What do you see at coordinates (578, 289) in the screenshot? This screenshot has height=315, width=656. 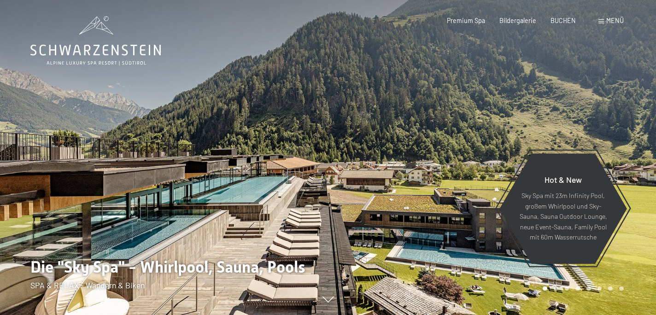 I see `div: Carousel Page 4` at bounding box center [578, 289].